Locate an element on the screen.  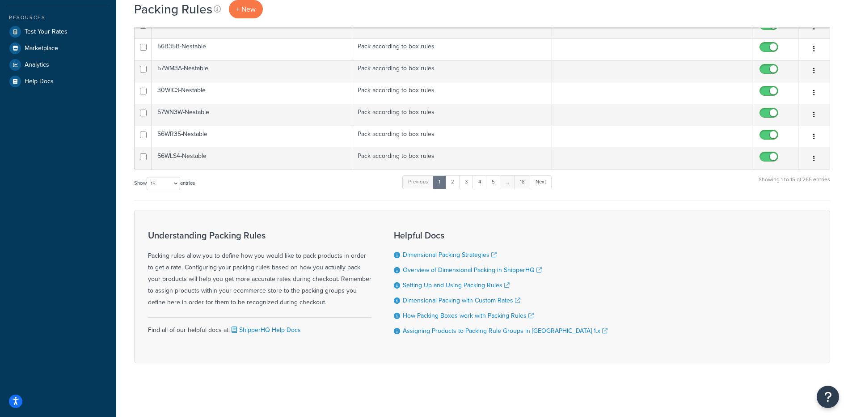
li: Test Your Rates is located at coordinates (58, 32).